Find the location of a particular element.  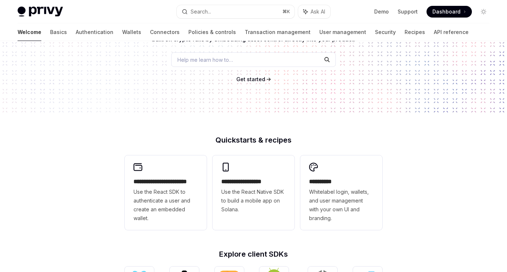

span: Help me learn how to… is located at coordinates (205, 60).